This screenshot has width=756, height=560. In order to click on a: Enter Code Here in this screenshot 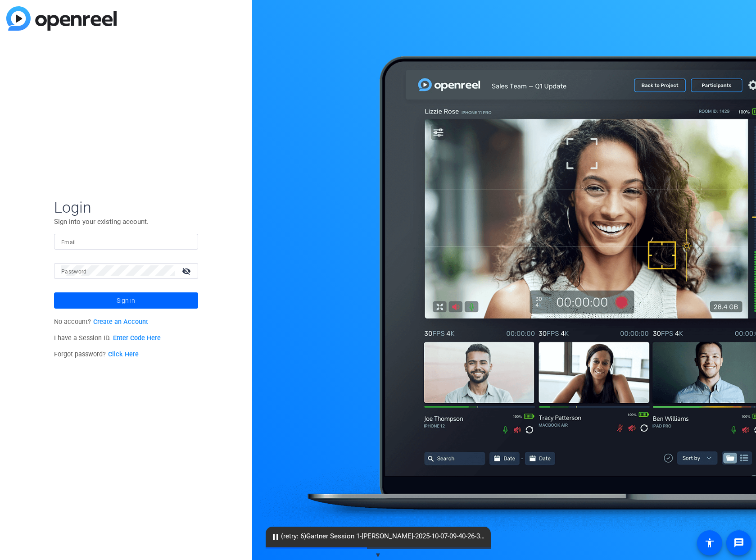, I will do `click(137, 338)`.